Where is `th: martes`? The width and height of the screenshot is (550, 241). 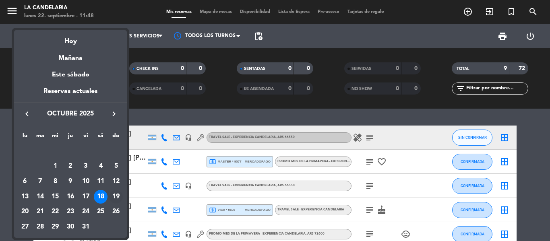 th: martes is located at coordinates (40, 137).